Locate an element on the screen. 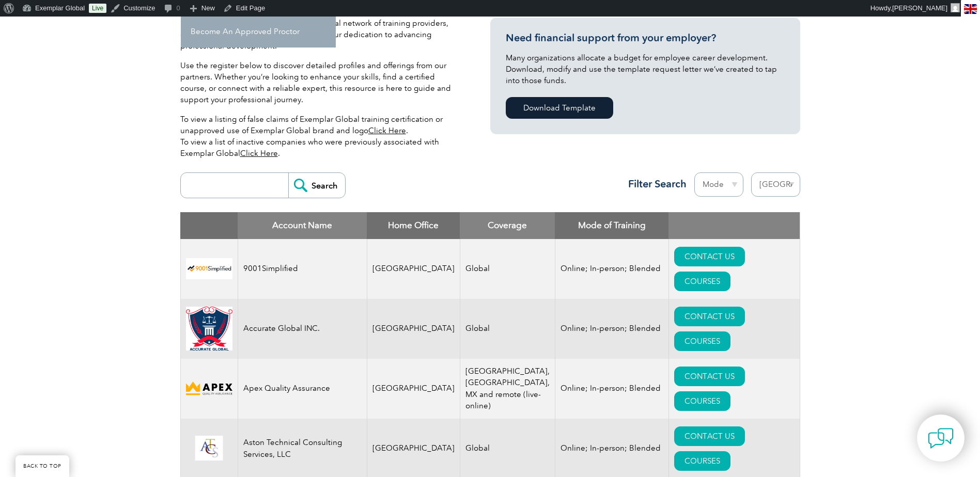 The image size is (980, 477). h3: Filter Search is located at coordinates (654, 184).